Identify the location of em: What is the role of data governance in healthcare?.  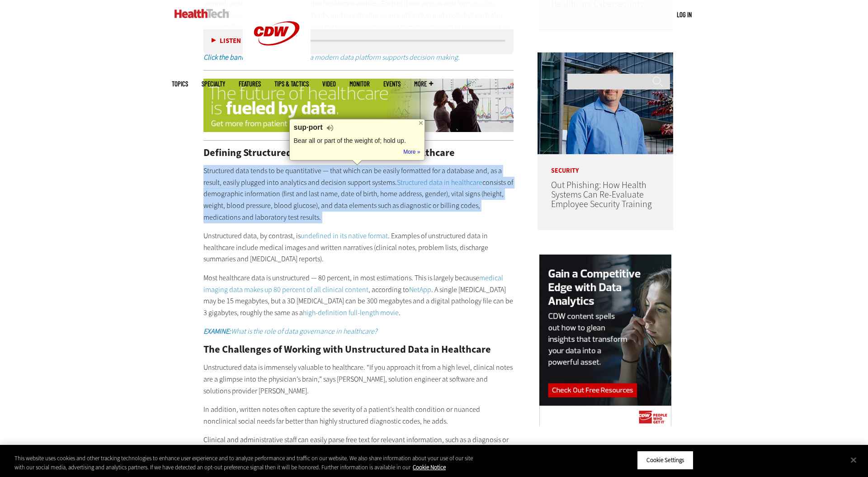
(304, 331).